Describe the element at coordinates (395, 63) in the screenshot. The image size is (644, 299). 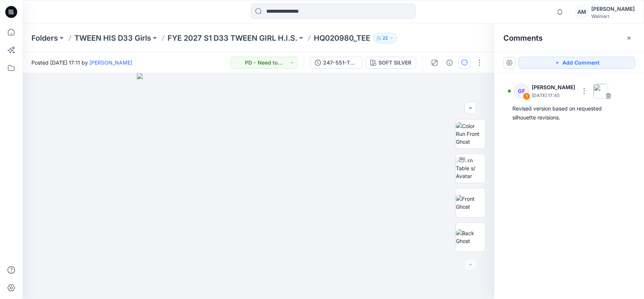
I see `div: SOFT SILVER` at that location.